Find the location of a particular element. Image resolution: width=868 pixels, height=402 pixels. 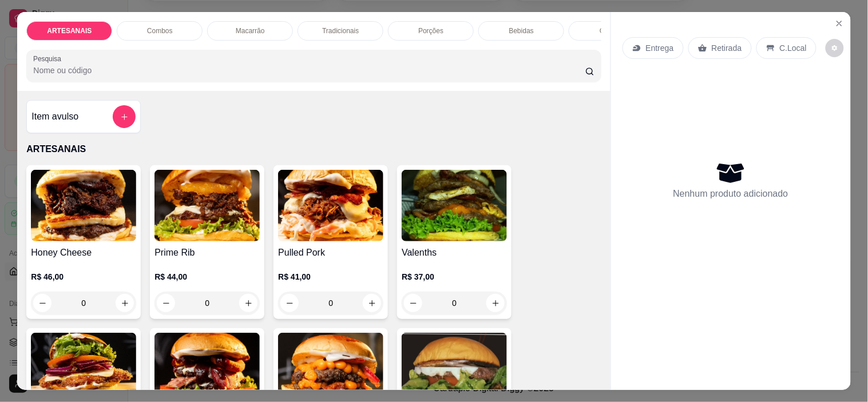

h4: Item avulso is located at coordinates (55, 117).